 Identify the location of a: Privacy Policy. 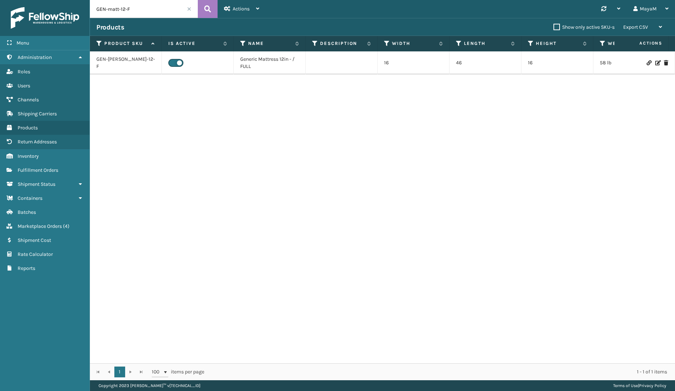
(652, 386).